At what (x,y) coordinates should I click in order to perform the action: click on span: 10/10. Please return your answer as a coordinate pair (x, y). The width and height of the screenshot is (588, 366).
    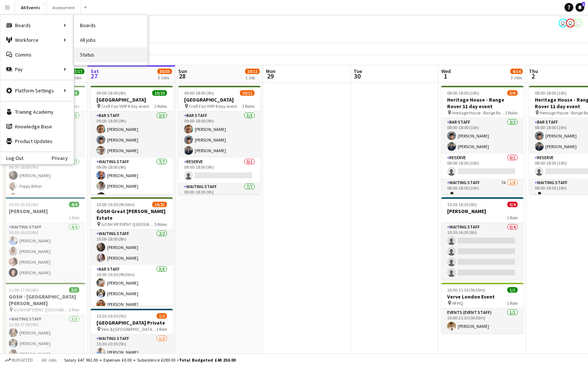
    Looking at the image, I should click on (159, 93).